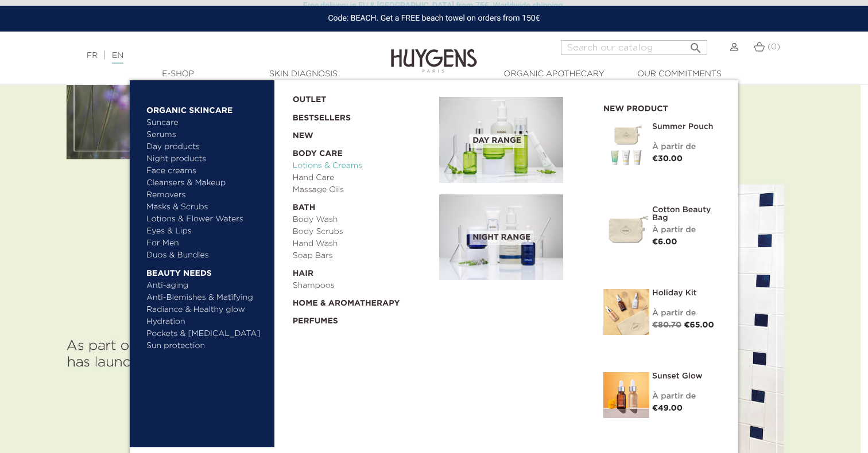 This screenshot has height=453, width=868. Describe the element at coordinates (698, 325) in the screenshot. I see `span: €65.00` at that location.